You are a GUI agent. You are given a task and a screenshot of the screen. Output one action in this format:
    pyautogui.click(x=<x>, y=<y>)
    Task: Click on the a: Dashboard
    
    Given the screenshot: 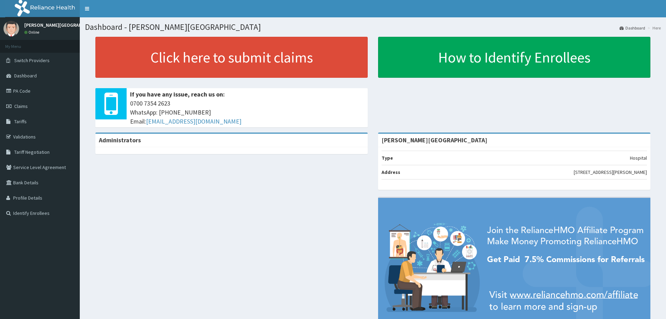 What is the action you would take?
    pyautogui.click(x=633, y=28)
    